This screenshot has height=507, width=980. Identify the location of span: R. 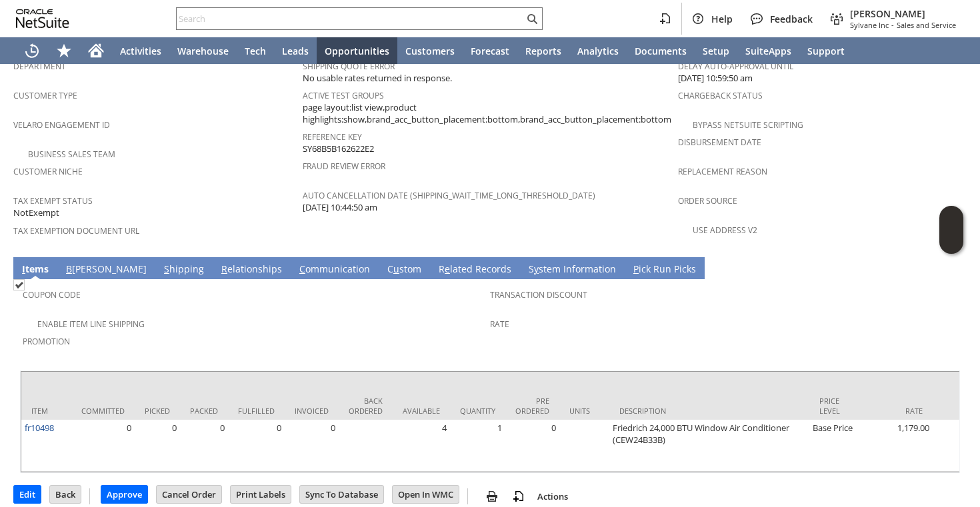
(224, 269).